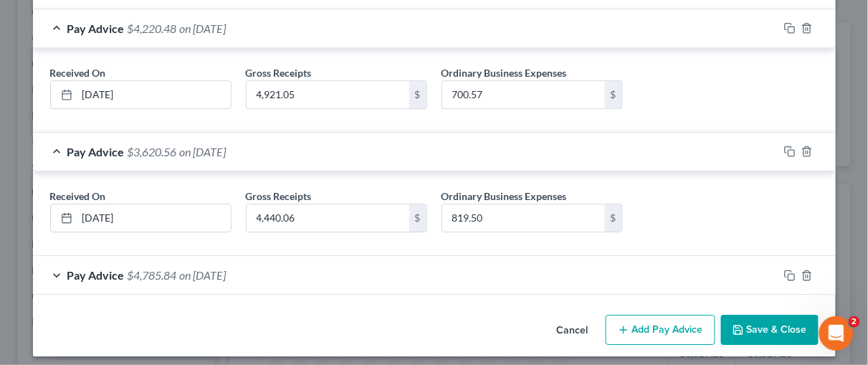 The image size is (868, 365). I want to click on span: $4,220.48, so click(152, 28).